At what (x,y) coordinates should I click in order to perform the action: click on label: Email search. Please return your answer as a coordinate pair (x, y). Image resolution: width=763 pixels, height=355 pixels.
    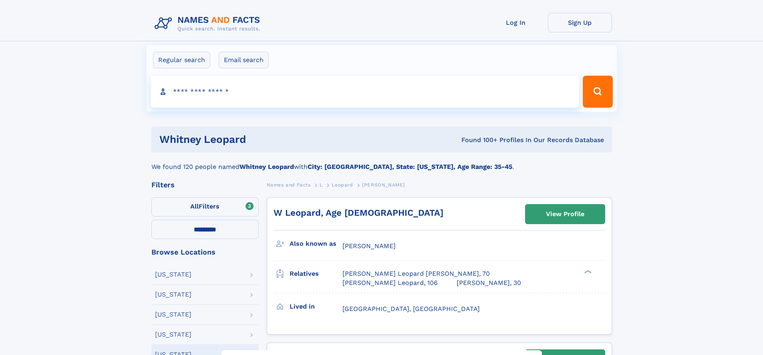
    Looking at the image, I should click on (244, 60).